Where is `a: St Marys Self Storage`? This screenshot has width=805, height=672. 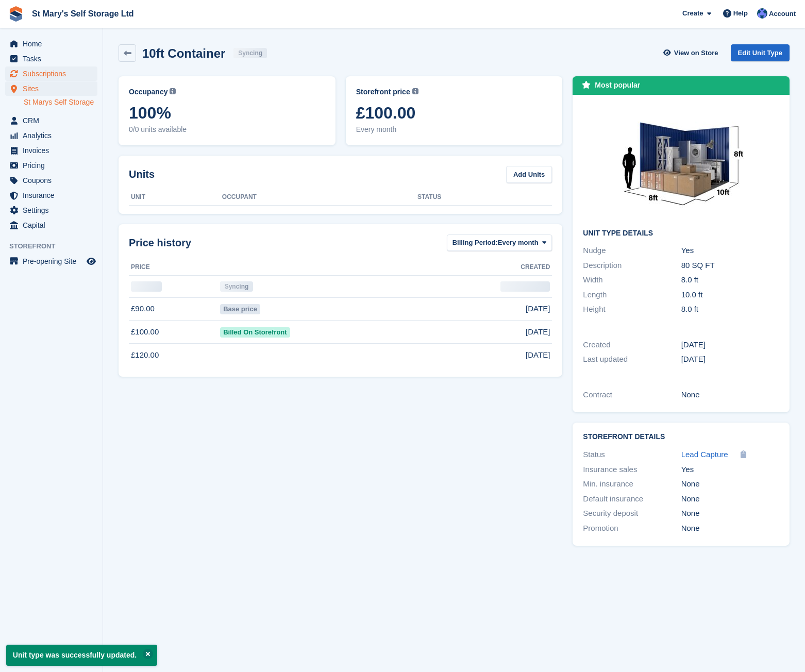
a: St Marys Self Storage is located at coordinates (60, 102).